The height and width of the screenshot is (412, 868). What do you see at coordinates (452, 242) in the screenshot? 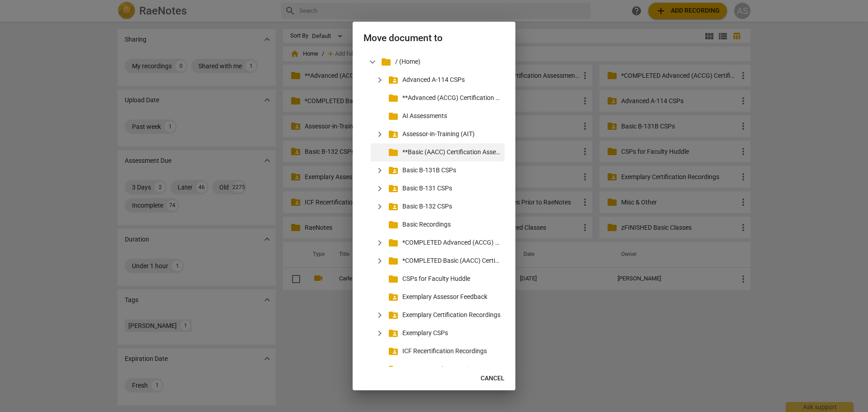
I see `p: *COMPLETED Advanced (ACCG) Certification Assessments` at bounding box center [452, 242].